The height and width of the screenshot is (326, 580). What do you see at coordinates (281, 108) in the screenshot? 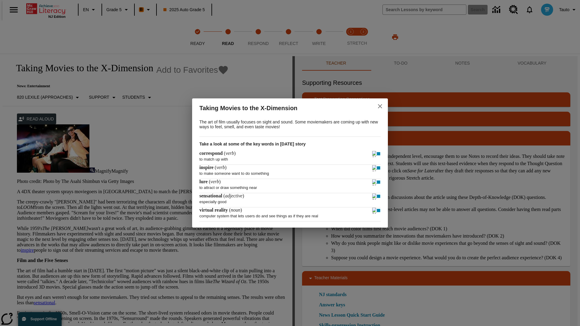
I see `h2: Taking Movies to the X-Dimension` at bounding box center [281, 108].